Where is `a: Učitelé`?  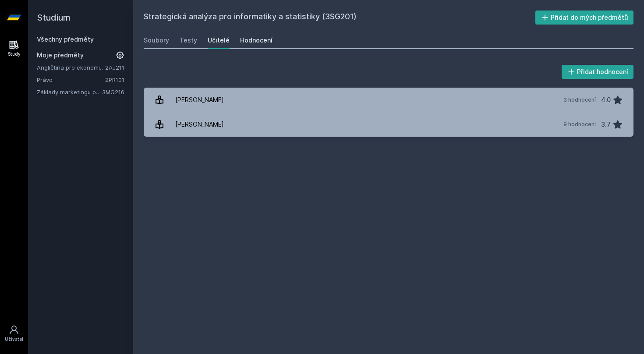 a: Učitelé is located at coordinates (219, 41).